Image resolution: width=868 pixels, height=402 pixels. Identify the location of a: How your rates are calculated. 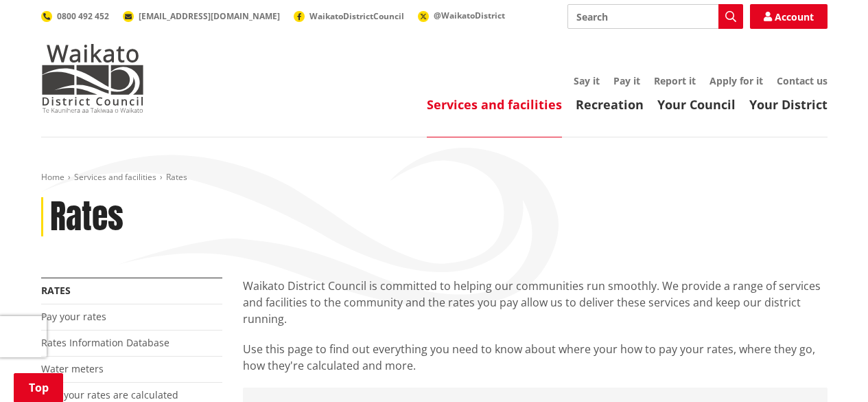
(110, 394).